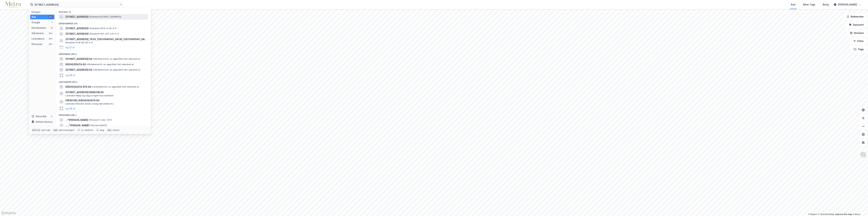  Describe the element at coordinates (56, 130) in the screenshot. I see `div: tab` at that location.